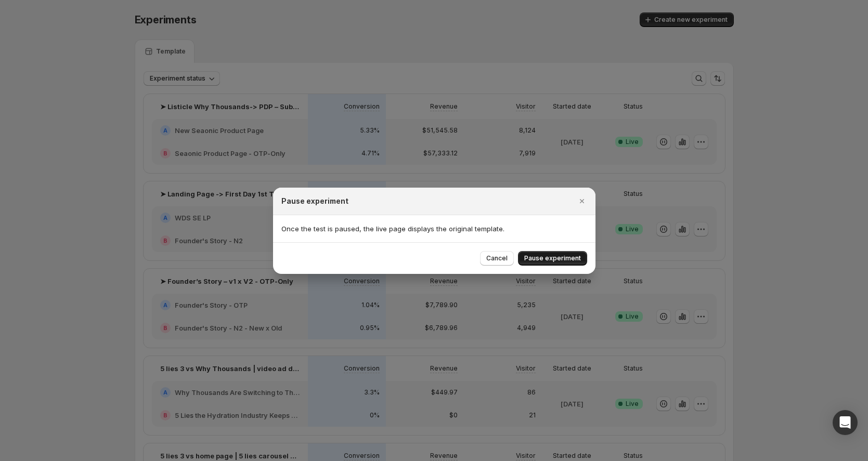  What do you see at coordinates (434, 229) in the screenshot?
I see `p: Once the test is paused, the live page displays the original template.` at bounding box center [434, 229].